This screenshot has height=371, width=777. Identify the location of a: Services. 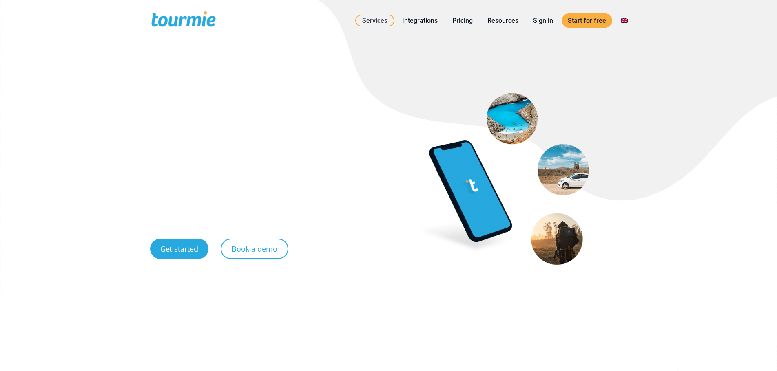
(375, 20).